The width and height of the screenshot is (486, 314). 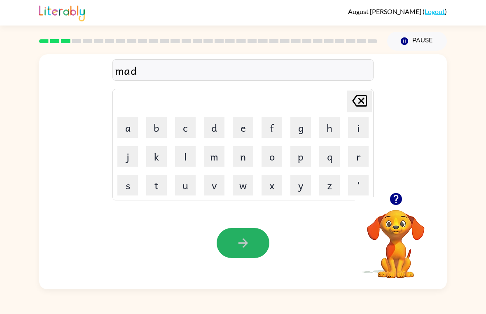 What do you see at coordinates (359, 128) in the screenshot?
I see `button: i` at bounding box center [359, 128].